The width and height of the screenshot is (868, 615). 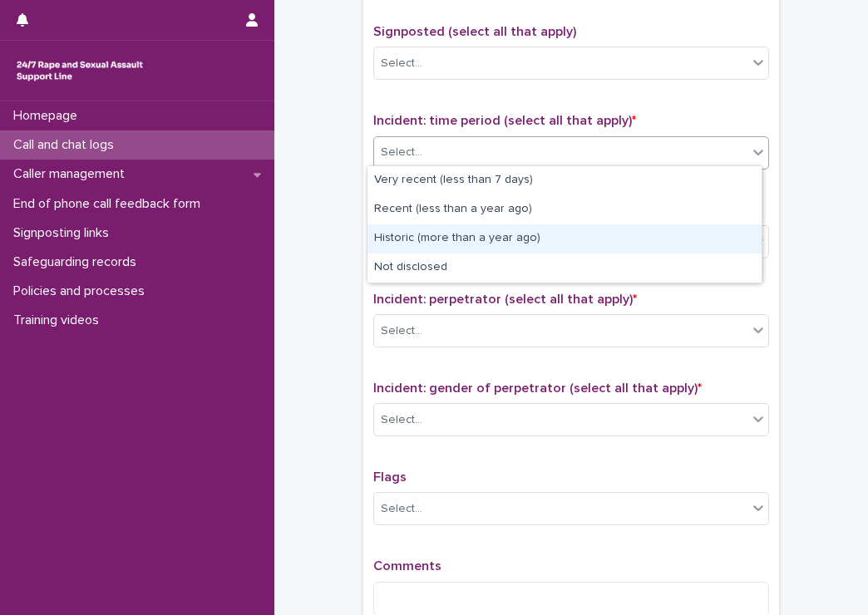 I want to click on p: Policies and processes, so click(x=82, y=291).